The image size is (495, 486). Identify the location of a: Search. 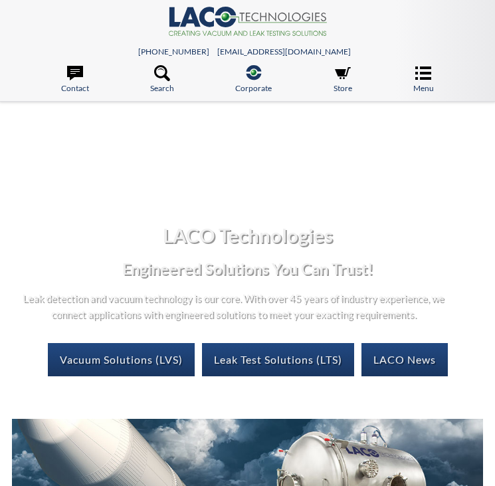
(162, 80).